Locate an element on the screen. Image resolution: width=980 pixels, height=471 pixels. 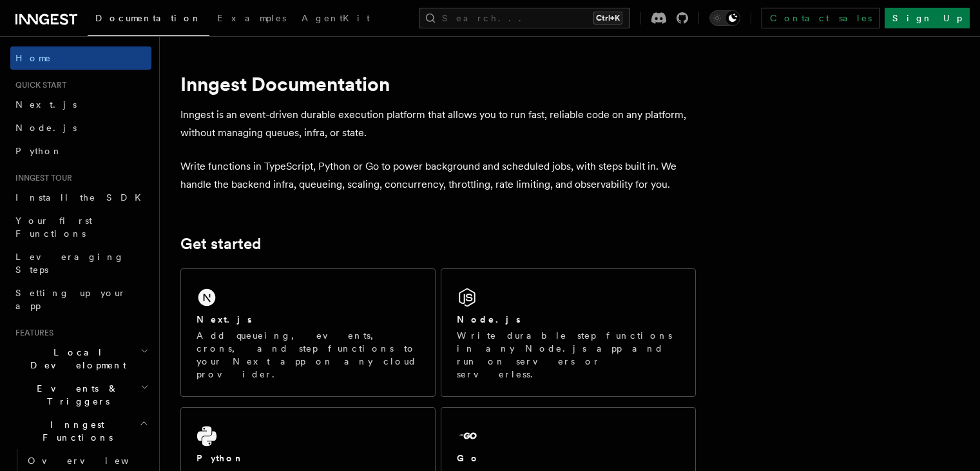
span: Quick start is located at coordinates (38, 85).